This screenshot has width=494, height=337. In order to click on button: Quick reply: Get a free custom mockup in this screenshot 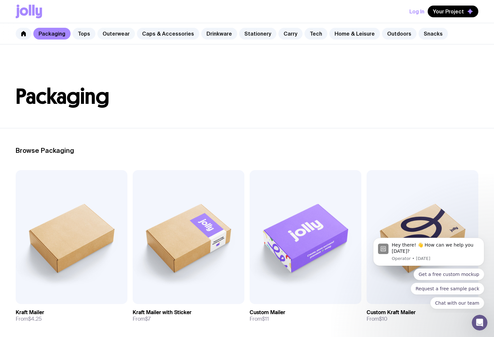, I will do `click(86, 42)`.